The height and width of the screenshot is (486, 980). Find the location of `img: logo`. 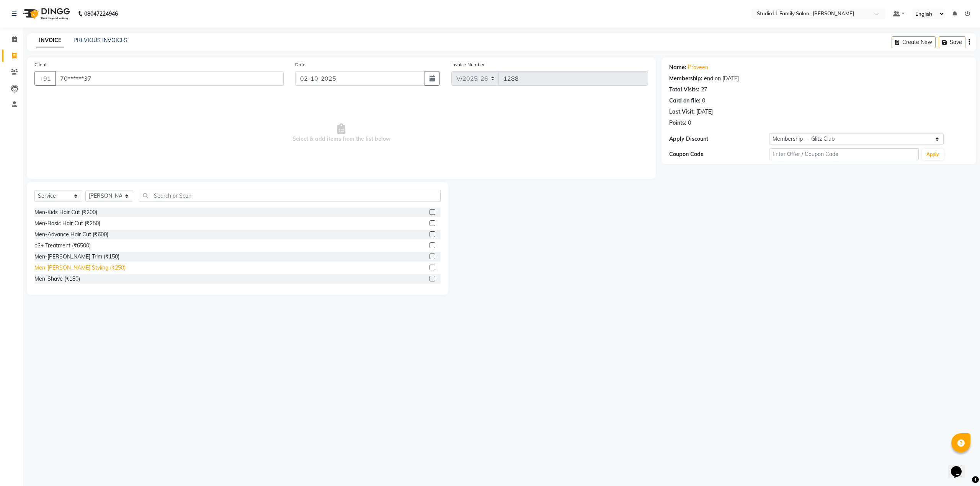

img: logo is located at coordinates (45, 14).